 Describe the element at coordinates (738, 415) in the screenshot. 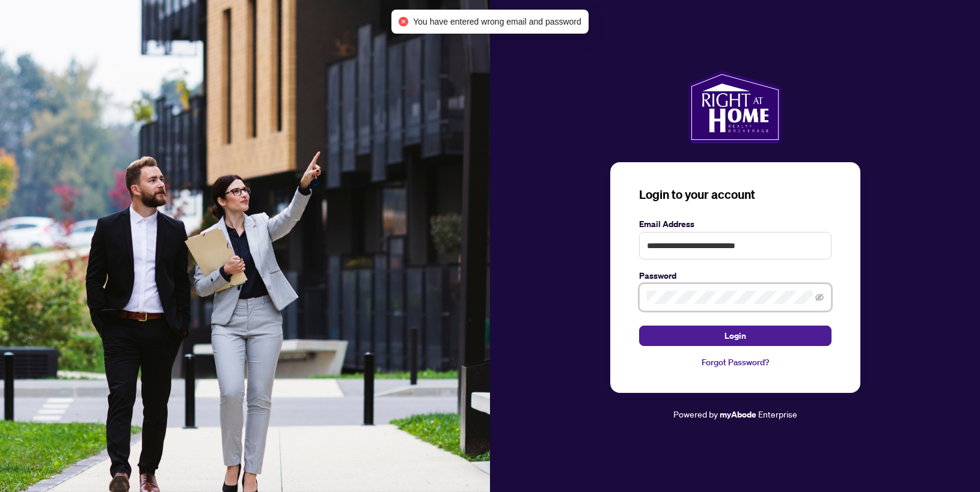

I see `a: myAbode` at that location.